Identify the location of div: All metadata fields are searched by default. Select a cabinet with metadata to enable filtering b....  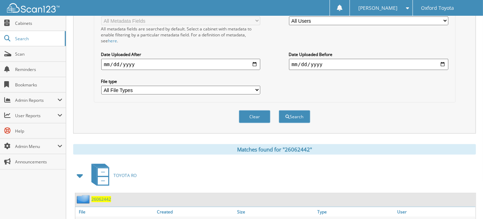
(181, 35).